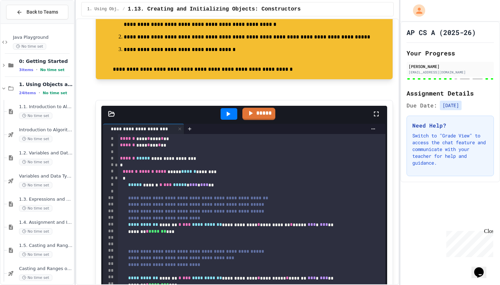 The width and height of the screenshot is (500, 285). I want to click on span: Java Playground, so click(43, 37).